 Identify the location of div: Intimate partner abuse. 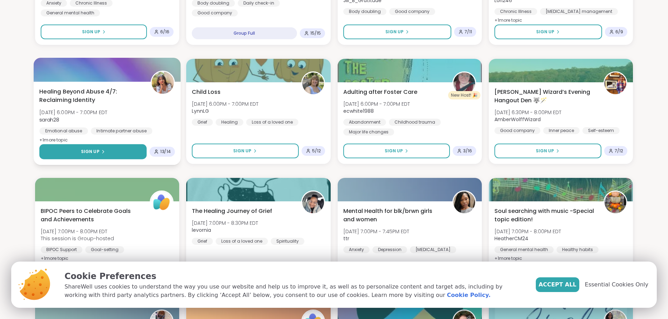
(121, 131).